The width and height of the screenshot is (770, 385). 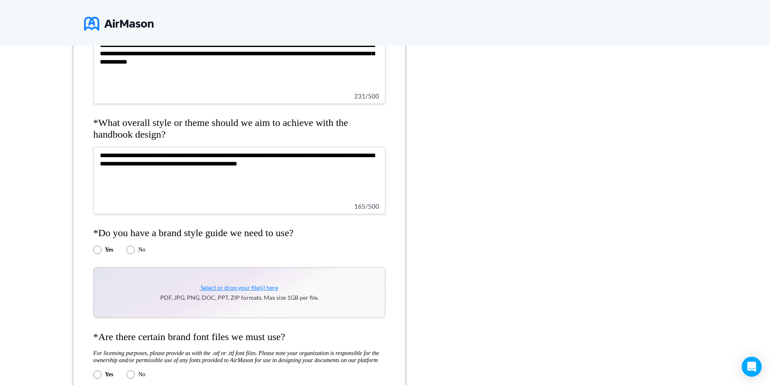 I want to click on div: Open Intercom Messenger, so click(x=752, y=367).